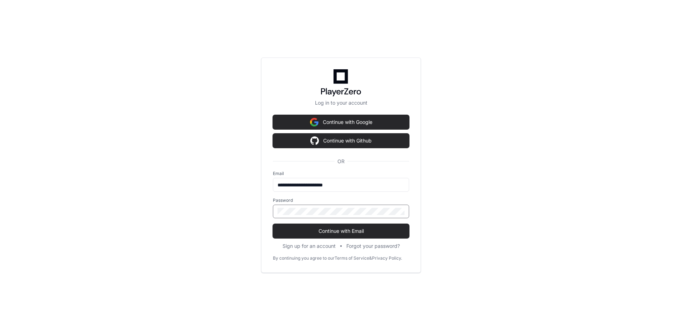 The height and width of the screenshot is (330, 682). I want to click on button: Continue with Email, so click(341, 231).